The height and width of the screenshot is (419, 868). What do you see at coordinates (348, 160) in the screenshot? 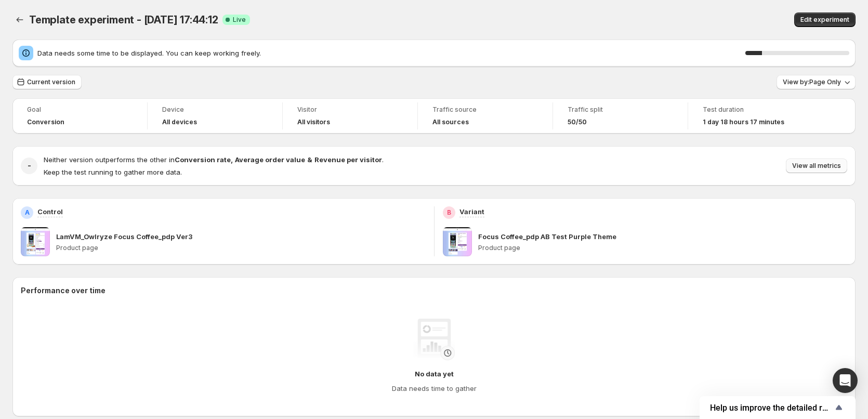
I see `strong: Revenue per visitor` at bounding box center [348, 160].